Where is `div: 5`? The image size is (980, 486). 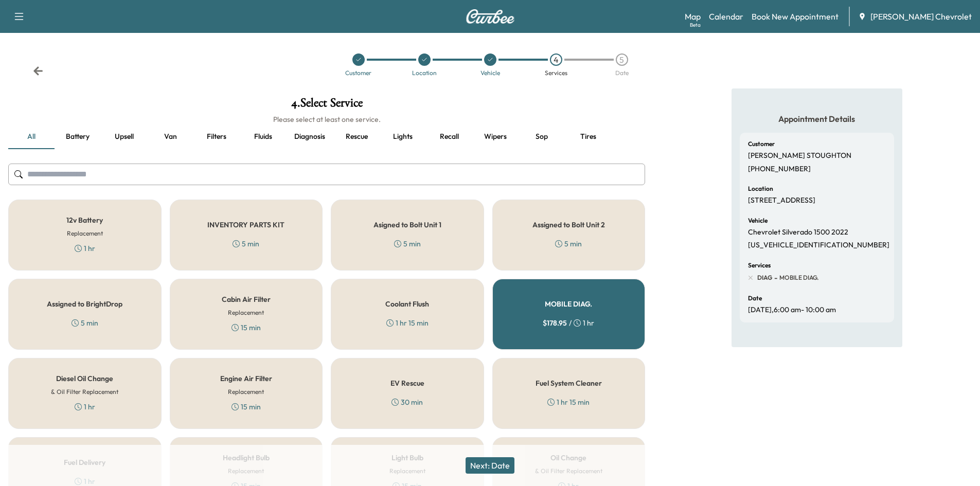 div: 5 is located at coordinates (622, 59).